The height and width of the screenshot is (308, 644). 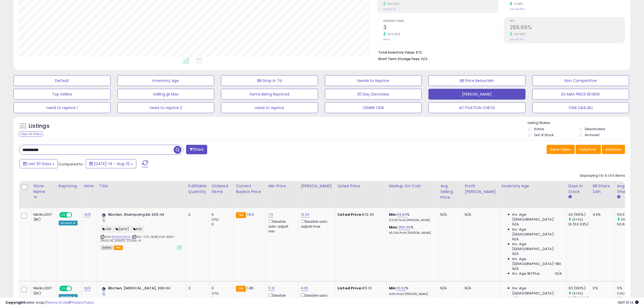 What do you see at coordinates (628, 215) in the screenshot?
I see `div: 59.07%` at bounding box center [628, 215].